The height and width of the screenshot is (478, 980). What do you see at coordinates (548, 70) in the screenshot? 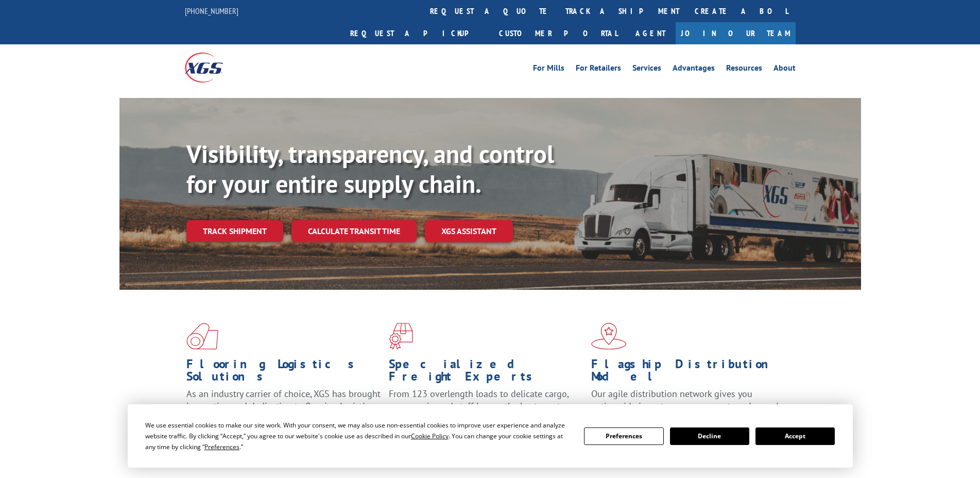
I see `a: For Mills` at bounding box center [548, 70].